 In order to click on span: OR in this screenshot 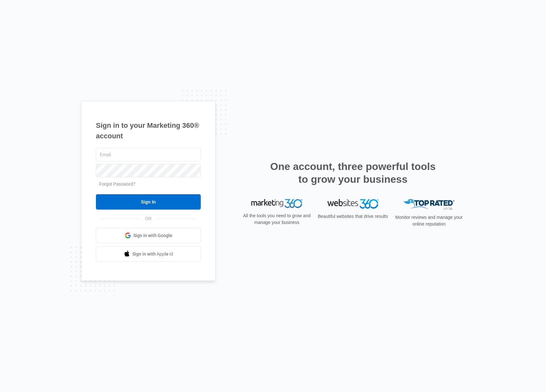, I will do `click(148, 219)`.